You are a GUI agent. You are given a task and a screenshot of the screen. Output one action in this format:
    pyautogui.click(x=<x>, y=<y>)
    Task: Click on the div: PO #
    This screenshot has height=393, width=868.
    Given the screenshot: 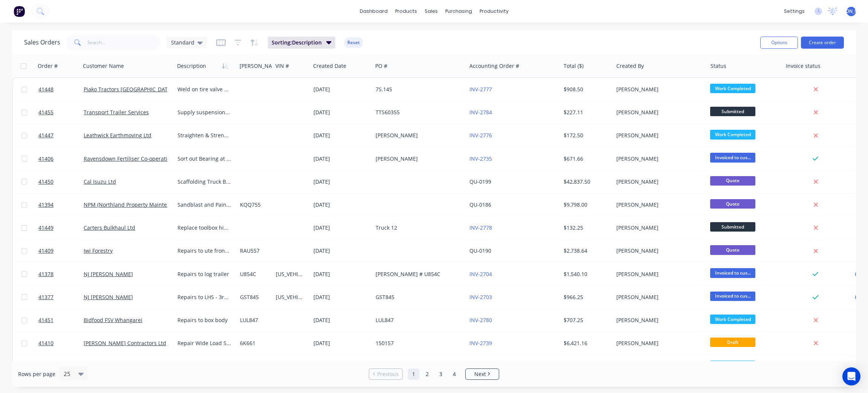 What is the action you would take?
    pyautogui.click(x=381, y=66)
    